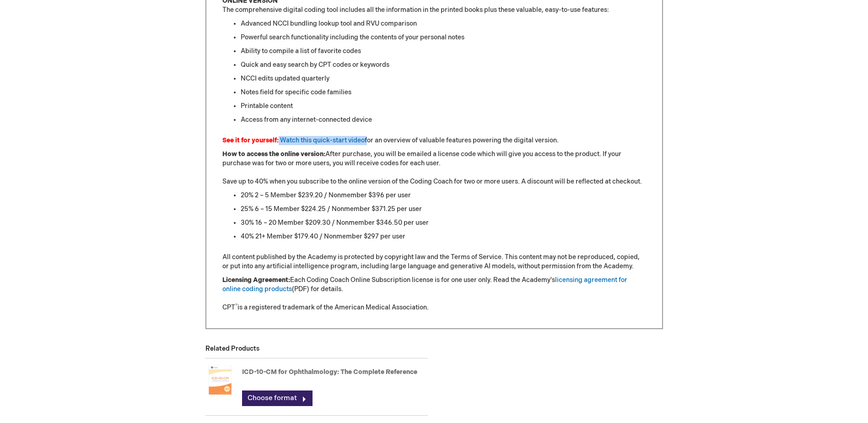 This screenshot has height=423, width=868. What do you see at coordinates (273, 154) in the screenshot?
I see `strong: How to access the online version:` at bounding box center [273, 154].